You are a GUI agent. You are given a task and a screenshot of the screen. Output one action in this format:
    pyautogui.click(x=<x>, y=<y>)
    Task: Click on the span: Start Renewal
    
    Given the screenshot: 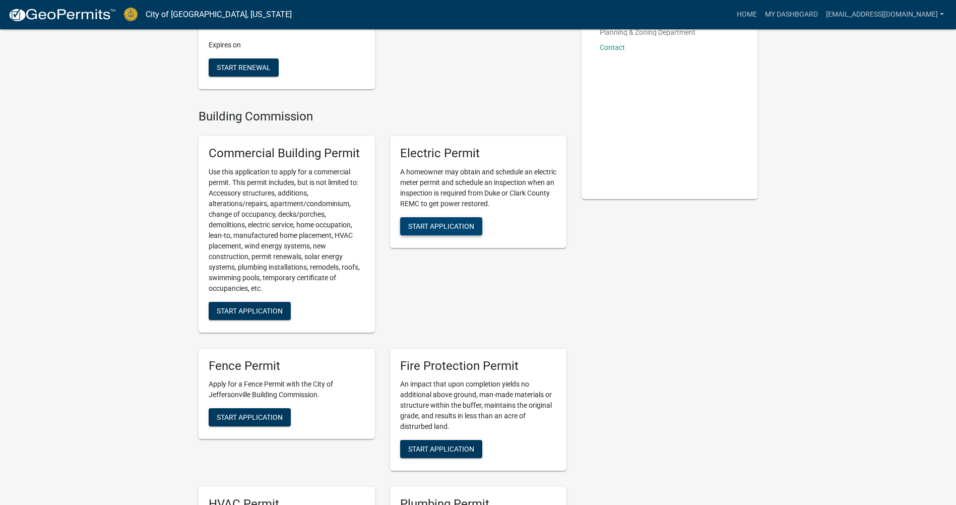 What is the action you would take?
    pyautogui.click(x=243, y=68)
    